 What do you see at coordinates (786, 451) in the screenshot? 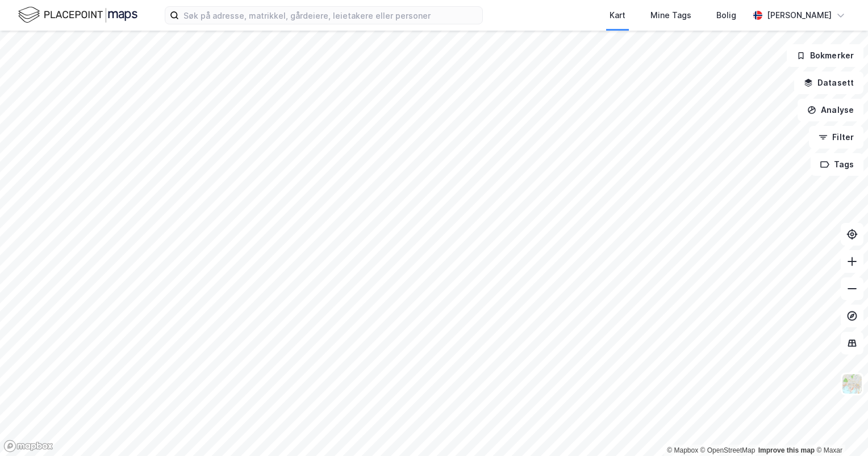
I see `a: Improve this map` at bounding box center [786, 451].